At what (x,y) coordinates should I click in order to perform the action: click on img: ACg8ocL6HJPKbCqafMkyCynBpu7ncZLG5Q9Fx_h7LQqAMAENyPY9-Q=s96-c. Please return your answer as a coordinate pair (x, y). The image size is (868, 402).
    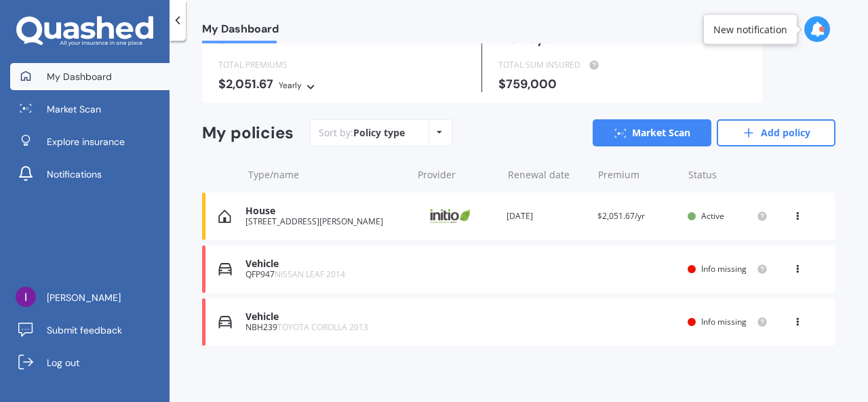
    Looking at the image, I should click on (26, 297).